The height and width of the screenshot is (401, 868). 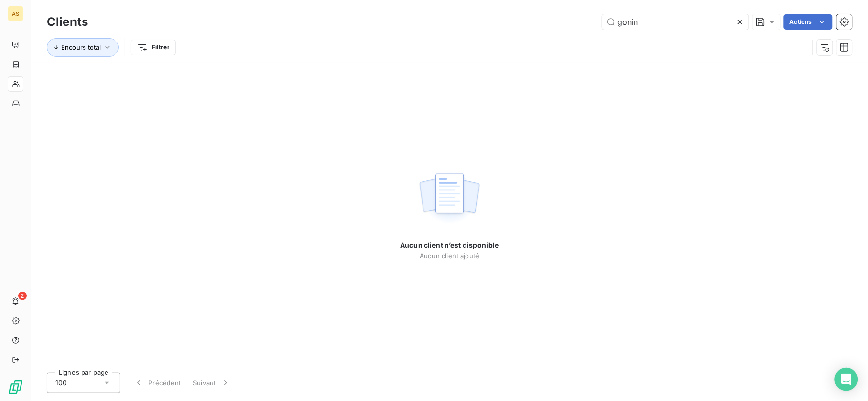 I want to click on div: AS, so click(x=16, y=14).